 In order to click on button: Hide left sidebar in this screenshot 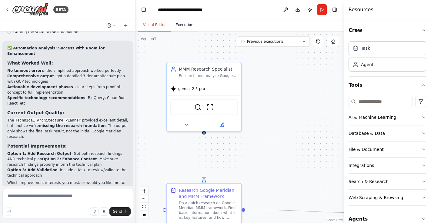, I will do `click(144, 10)`.